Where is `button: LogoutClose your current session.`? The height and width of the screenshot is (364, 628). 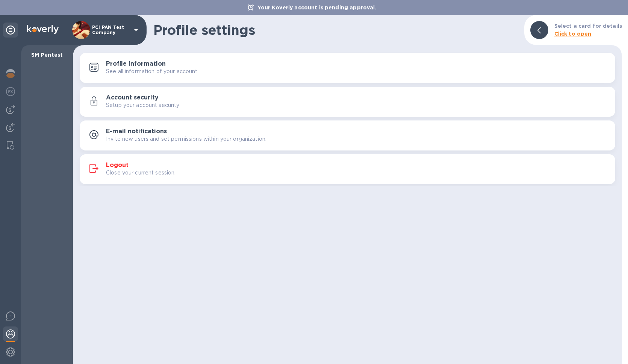
button: LogoutClose your current session. is located at coordinates (347, 169).